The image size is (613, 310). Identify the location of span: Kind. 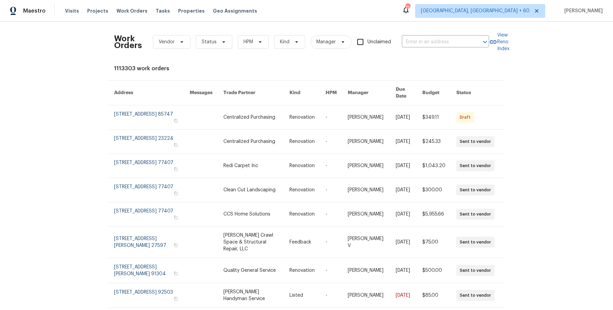
(285, 42).